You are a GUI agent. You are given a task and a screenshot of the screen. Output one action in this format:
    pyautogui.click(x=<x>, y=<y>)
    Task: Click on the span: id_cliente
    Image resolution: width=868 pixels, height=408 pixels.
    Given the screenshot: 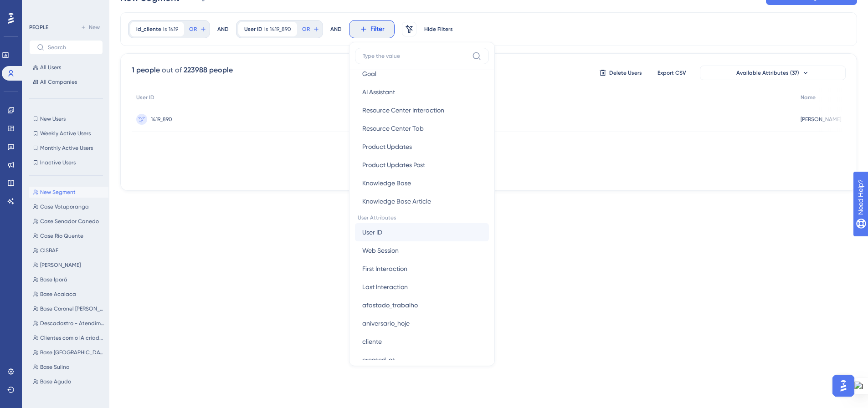 What is the action you would take?
    pyautogui.click(x=148, y=29)
    